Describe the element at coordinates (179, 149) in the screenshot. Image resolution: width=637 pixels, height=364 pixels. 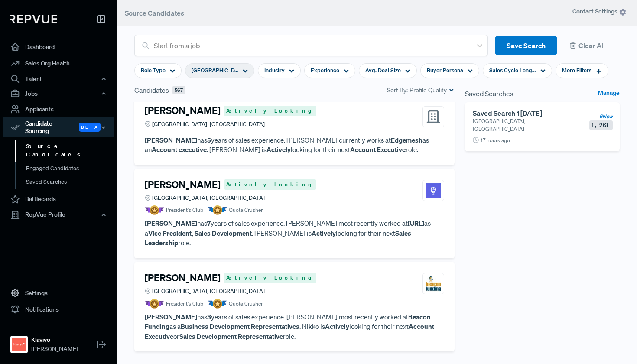
I see `strong: Account executive` at that location.